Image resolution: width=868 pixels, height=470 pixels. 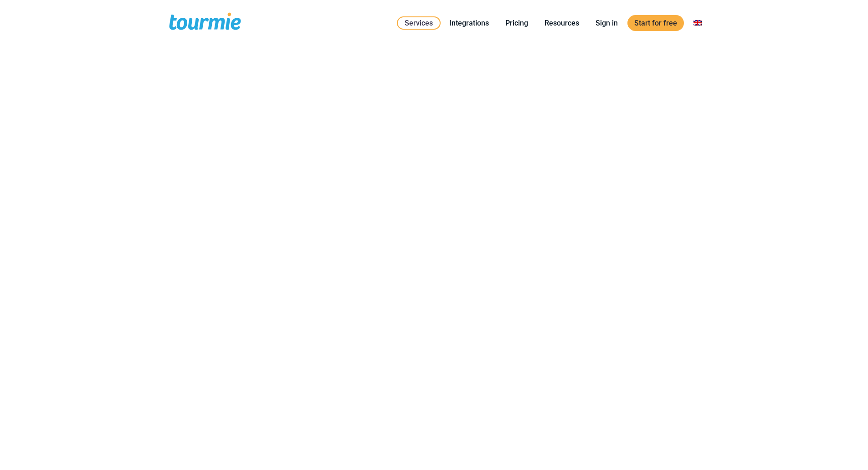 I want to click on a: Resources, so click(x=561, y=23).